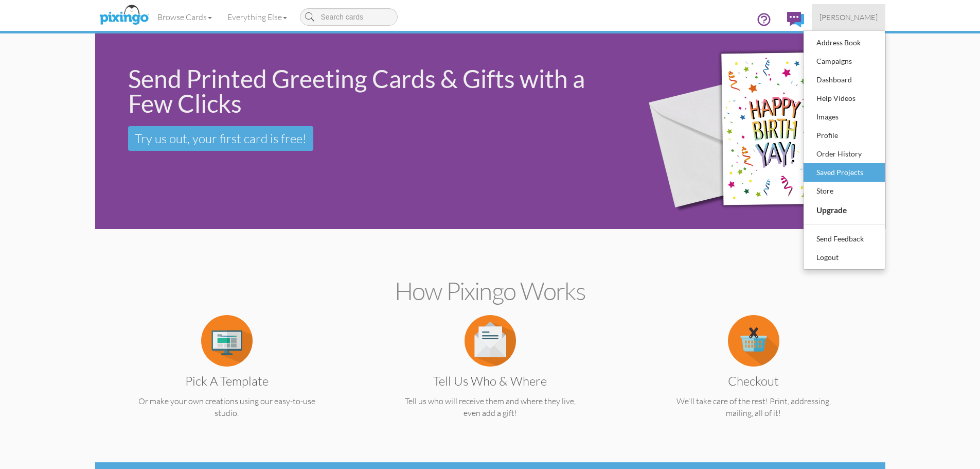  What do you see at coordinates (844, 43) in the screenshot?
I see `a: Address Book` at bounding box center [844, 43].